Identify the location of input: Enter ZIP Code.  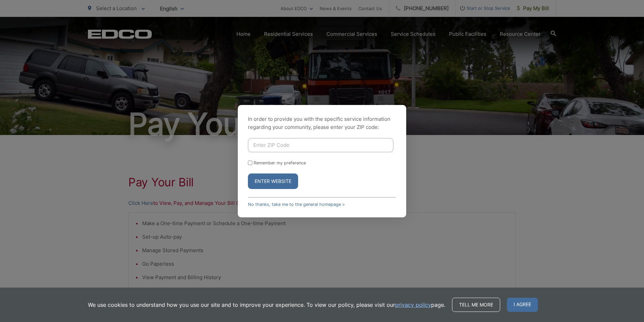
(321, 145).